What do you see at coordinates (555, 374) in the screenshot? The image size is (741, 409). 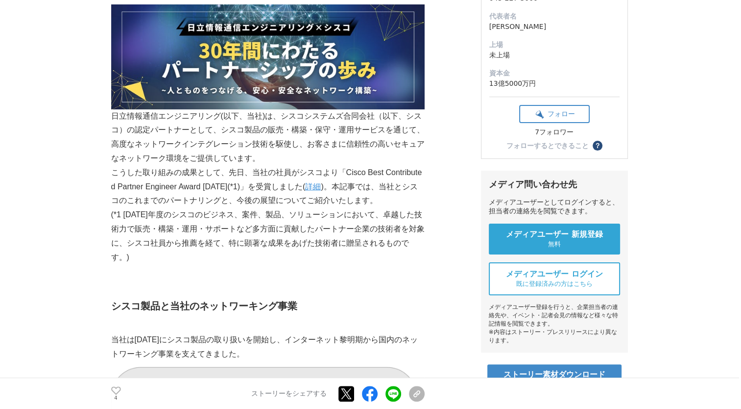 I see `a: ストーリー素材ダウンロード` at bounding box center [555, 374].